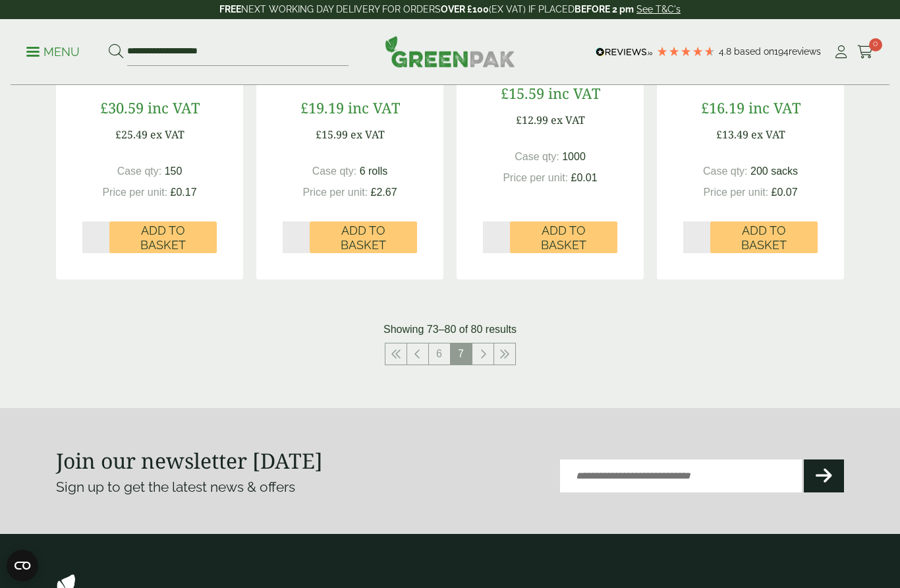  I want to click on p: Sign up to get the latest news & offers, so click(233, 487).